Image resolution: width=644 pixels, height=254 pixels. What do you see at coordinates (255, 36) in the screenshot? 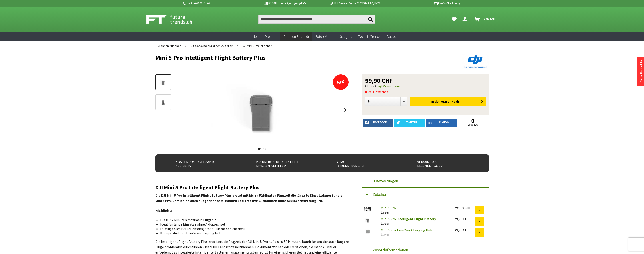
I see `span: Neu` at bounding box center [255, 36].